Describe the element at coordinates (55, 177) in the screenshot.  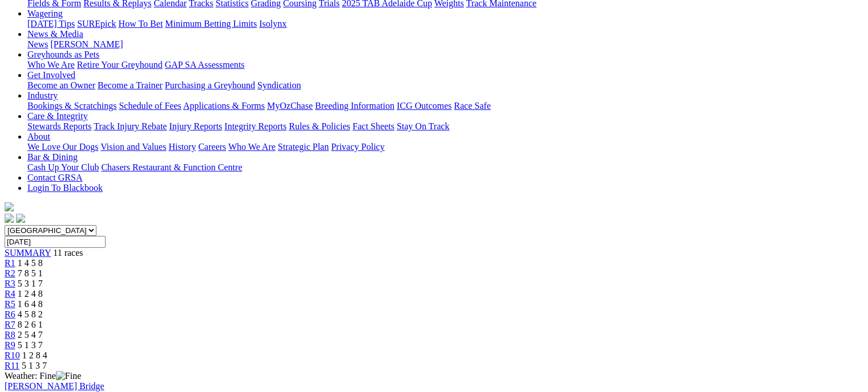
I see `a: Contact GRSA` at that location.